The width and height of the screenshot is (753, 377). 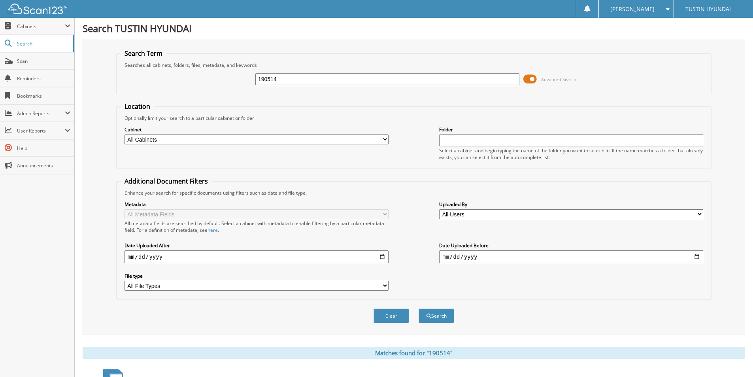 I want to click on label: Folder, so click(x=571, y=129).